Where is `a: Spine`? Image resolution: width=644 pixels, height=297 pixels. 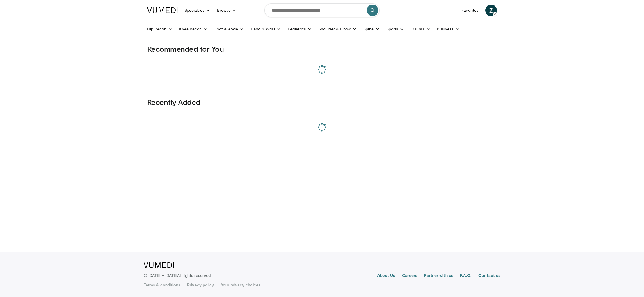 a: Spine is located at coordinates (371, 29).